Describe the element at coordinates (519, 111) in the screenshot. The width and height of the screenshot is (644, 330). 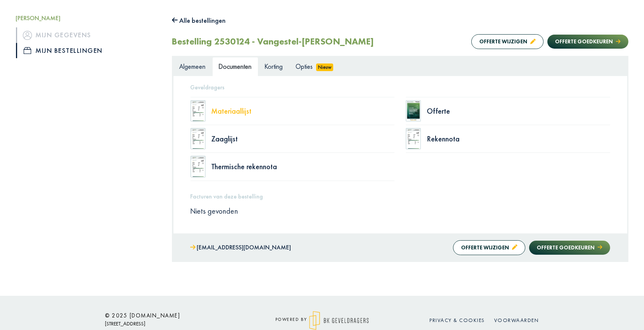
I see `div: Offerte` at that location.